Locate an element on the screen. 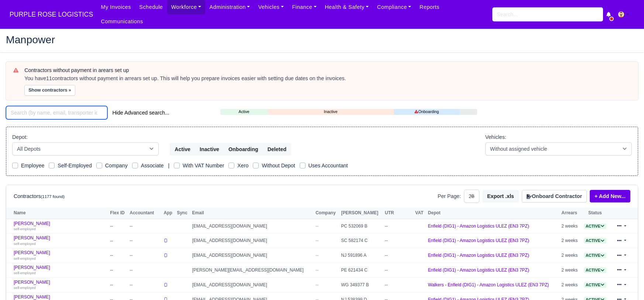 This screenshot has height=300, width=644. small: (1177 found) is located at coordinates (53, 197).